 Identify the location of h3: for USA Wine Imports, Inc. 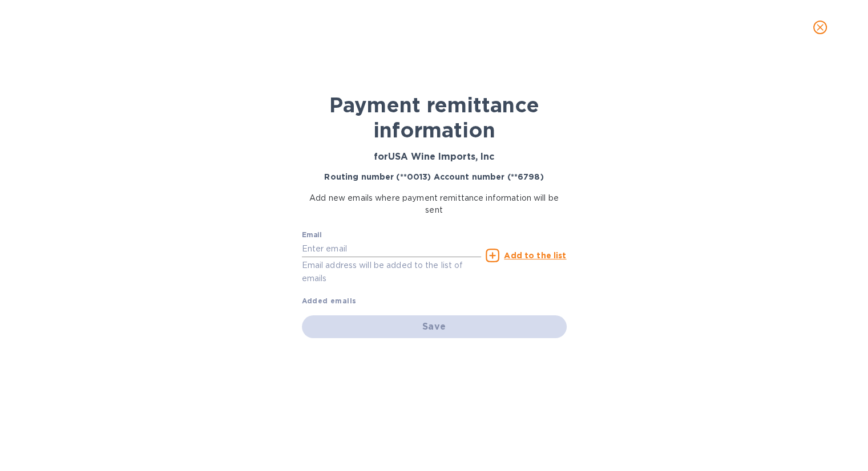
(434, 157).